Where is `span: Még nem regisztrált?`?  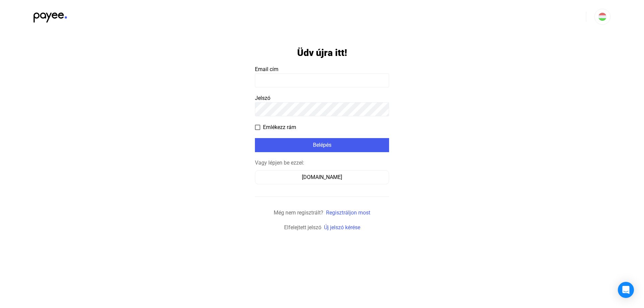
span: Még nem regisztrált? is located at coordinates (299, 213).